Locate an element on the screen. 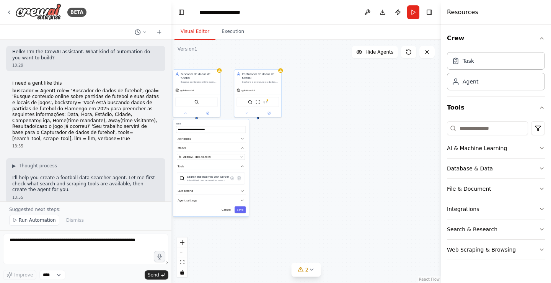  span: Send is located at coordinates (154, 275).